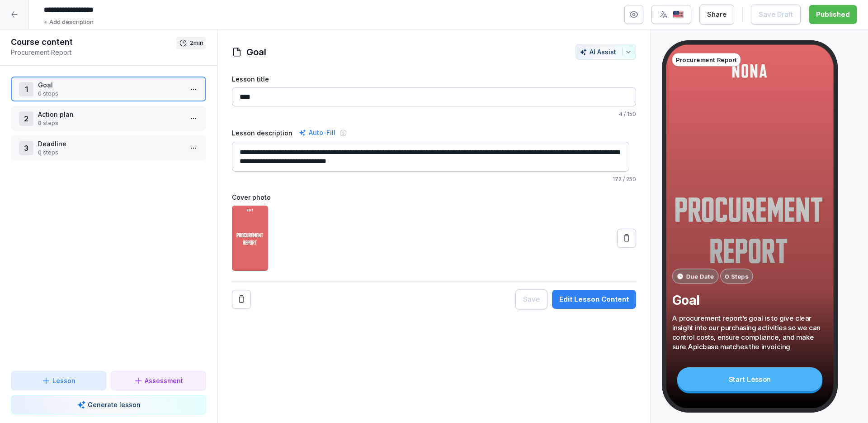 The width and height of the screenshot is (868, 423). What do you see at coordinates (716, 14) in the screenshot?
I see `div: Share` at bounding box center [716, 14].